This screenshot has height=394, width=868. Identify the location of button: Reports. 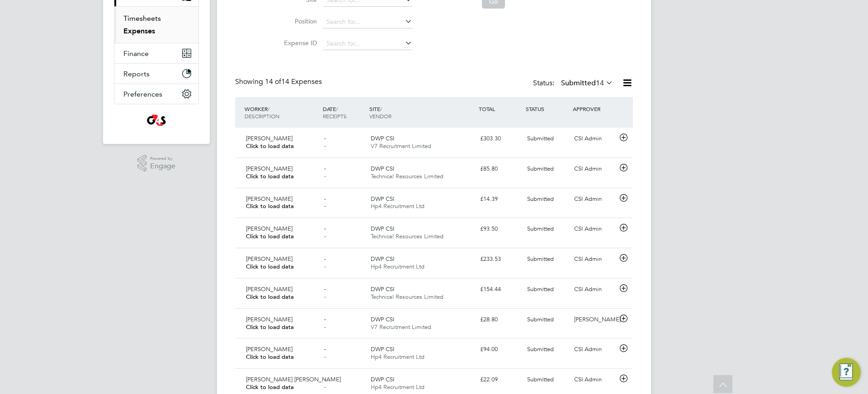
(156, 73).